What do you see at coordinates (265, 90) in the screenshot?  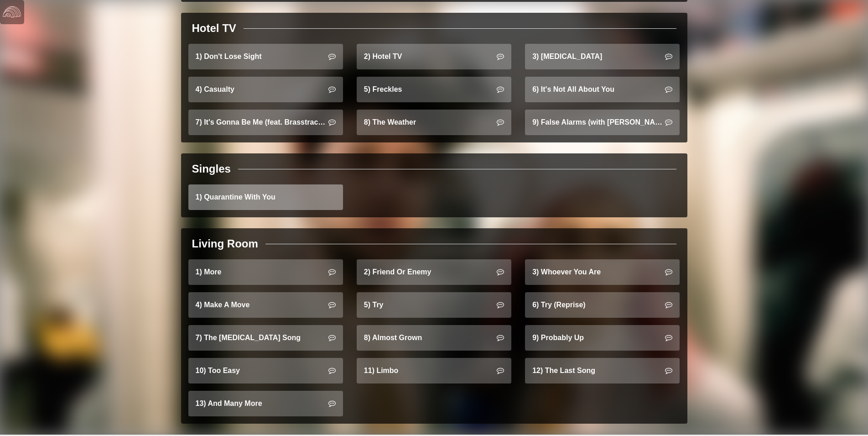 I see `a: 4) Casualty` at bounding box center [265, 90].